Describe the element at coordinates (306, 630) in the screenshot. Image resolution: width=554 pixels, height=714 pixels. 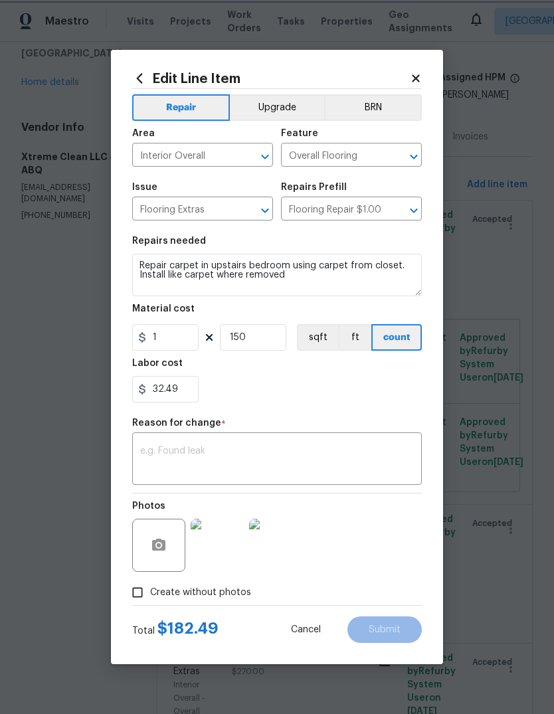
I see `span: Cancel` at that location.